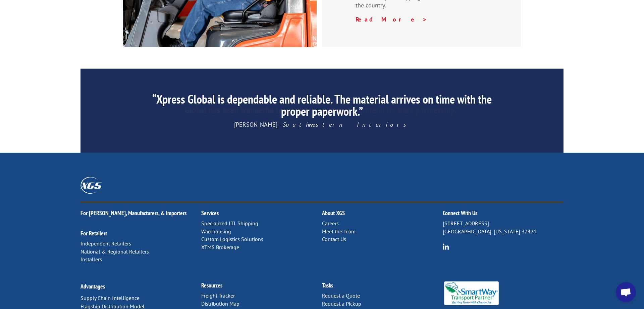  I want to click on a: Installers, so click(91, 259).